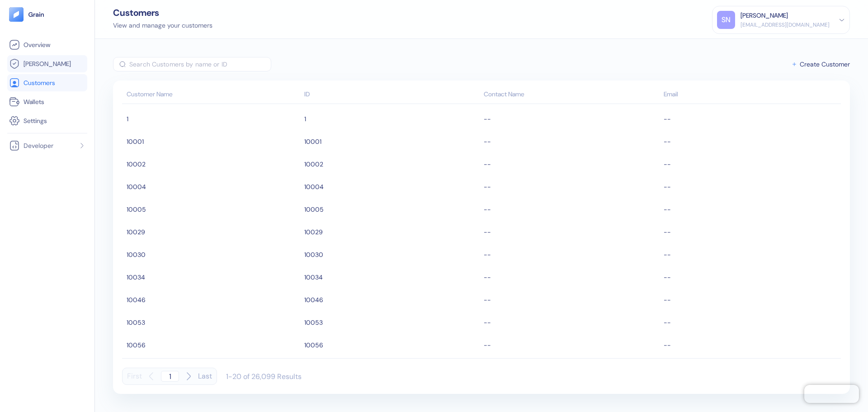 The width and height of the screenshot is (868, 412). I want to click on button: Last, so click(205, 376).